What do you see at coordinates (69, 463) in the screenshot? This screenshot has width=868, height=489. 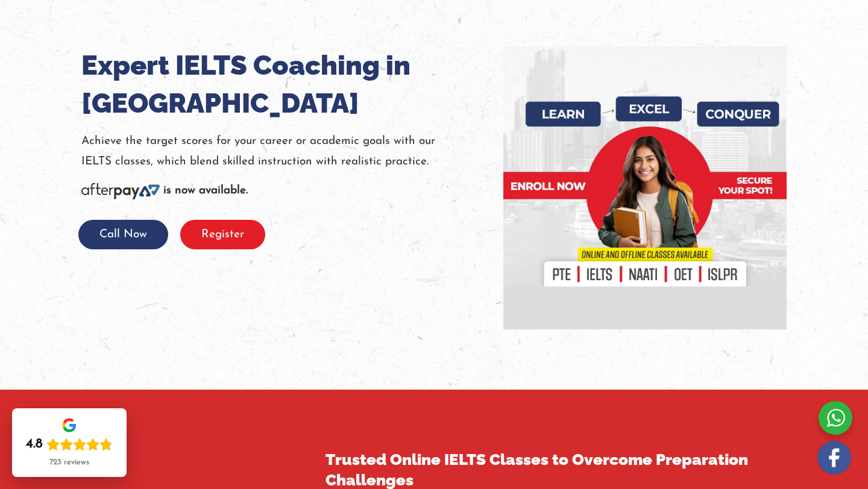 I see `div: 723 reviews` at bounding box center [69, 463].